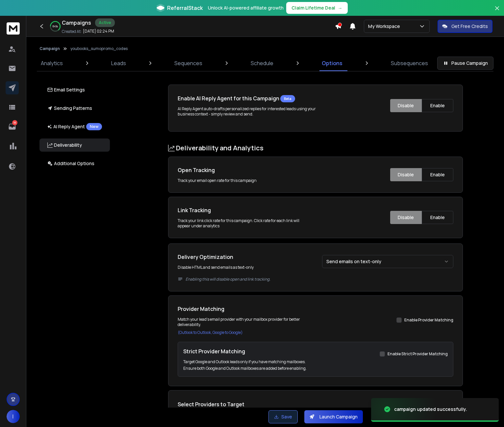 The image size is (504, 427). Describe the element at coordinates (99, 49) in the screenshot. I see `p: youbooks_sumopromo_codes` at that location.